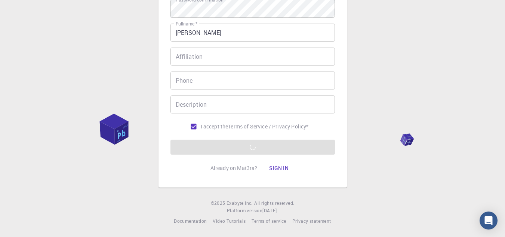  What do you see at coordinates (219, 203) in the screenshot?
I see `span: © 2025` at bounding box center [219, 203].